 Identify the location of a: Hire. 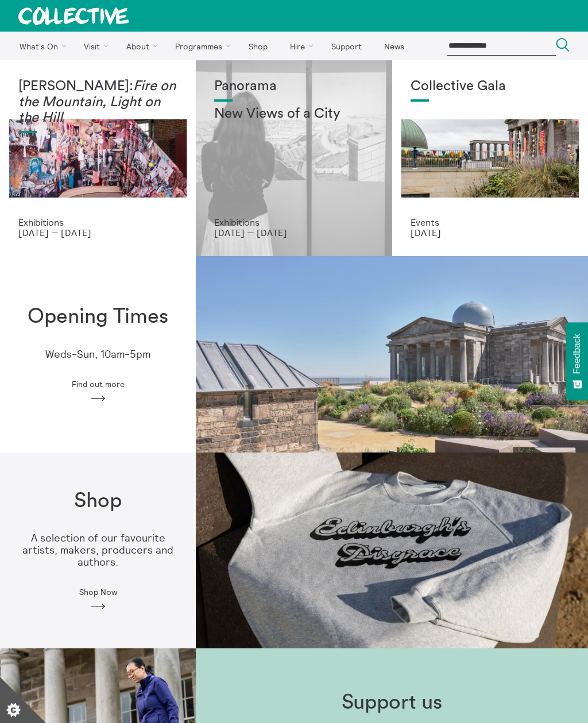
(299, 46).